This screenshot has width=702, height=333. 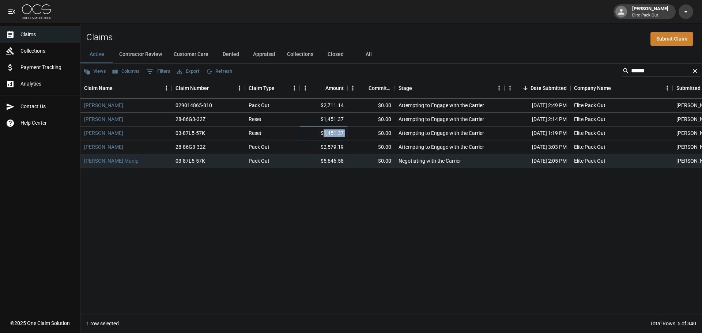 I want to click on a: Submit Claim, so click(x=672, y=39).